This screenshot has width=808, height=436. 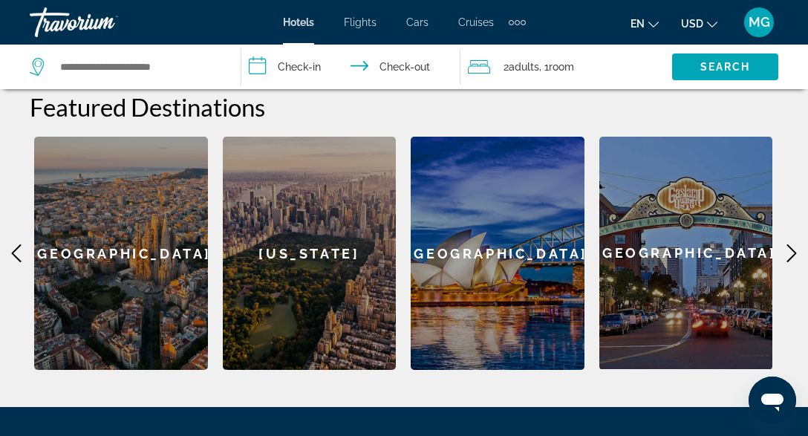 I want to click on span: Room, so click(x=562, y=67).